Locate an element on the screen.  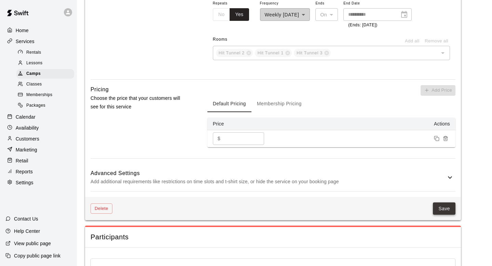
a: Camps is located at coordinates (46, 74).